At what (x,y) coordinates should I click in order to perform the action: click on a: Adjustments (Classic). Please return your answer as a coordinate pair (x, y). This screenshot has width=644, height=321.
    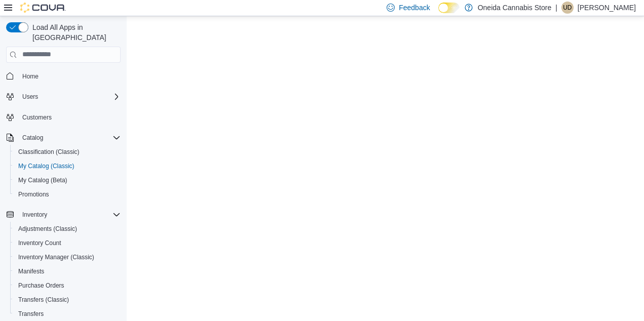
    Looking at the image, I should click on (48, 229).